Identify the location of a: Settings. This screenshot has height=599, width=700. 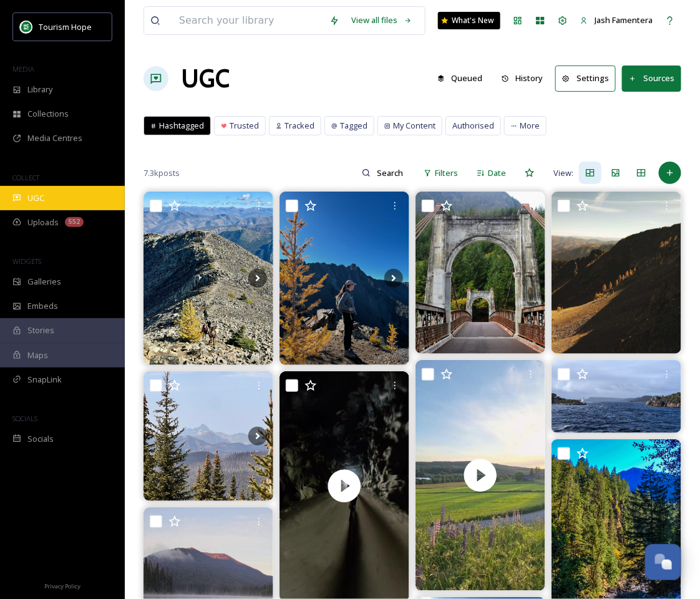
(588, 78).